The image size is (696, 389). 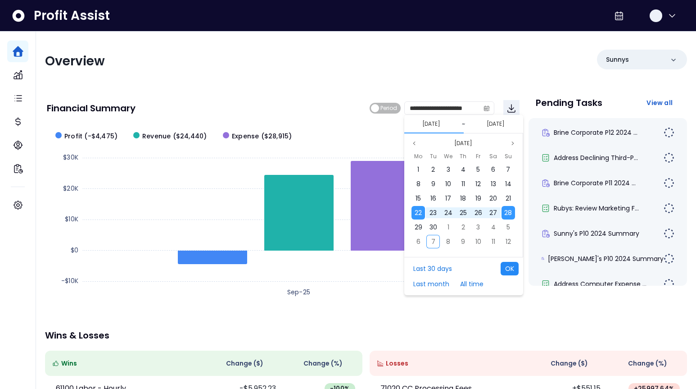 I want to click on div: 11 Sep 2025, so click(x=463, y=184).